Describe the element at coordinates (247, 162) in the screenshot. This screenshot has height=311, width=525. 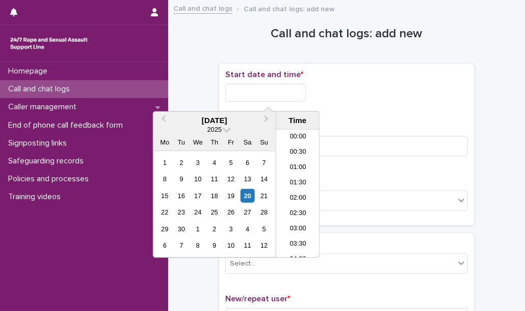
I see `div: Choose Saturday, 6 September 2025` at that location.